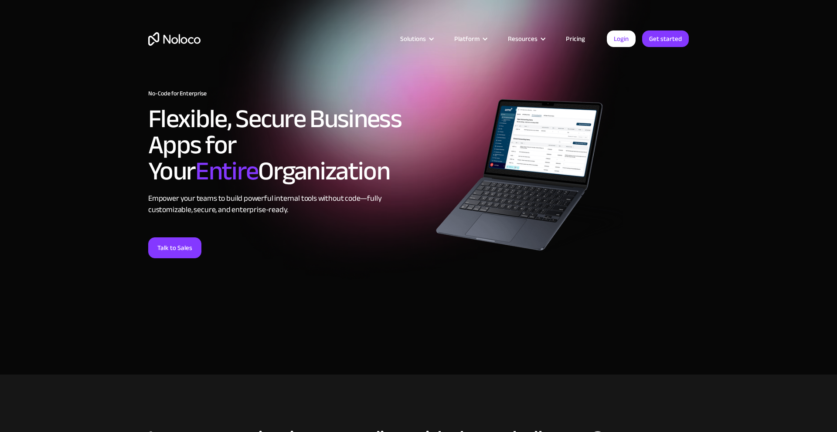 This screenshot has width=837, height=432. Describe the element at coordinates (174, 39) in the screenshot. I see `a: home` at that location.